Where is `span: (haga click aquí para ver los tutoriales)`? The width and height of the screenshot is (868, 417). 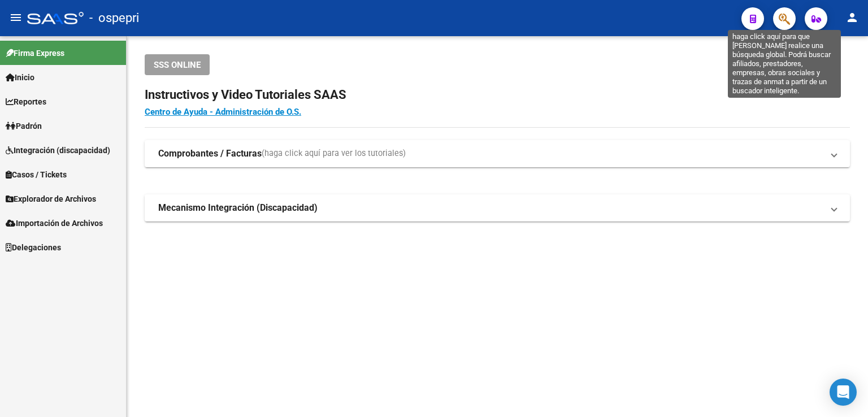
span: (haga click aquí para ver los tutoriales) is located at coordinates (333, 154).